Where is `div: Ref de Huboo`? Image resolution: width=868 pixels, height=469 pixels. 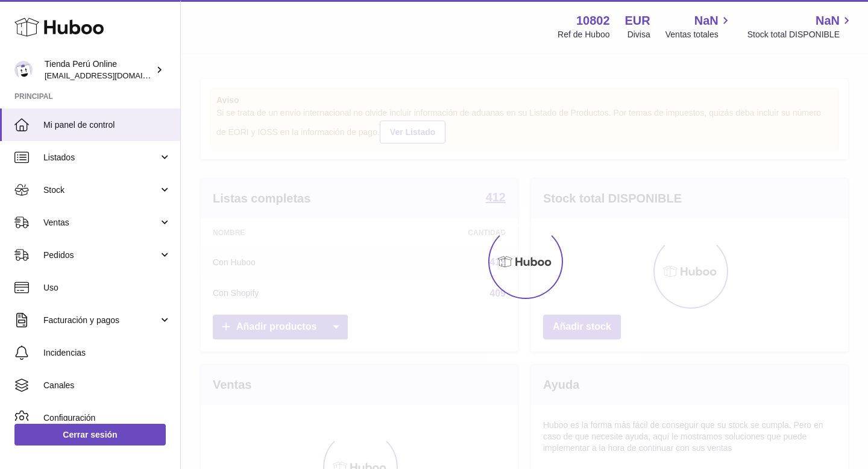 div: Ref de Huboo is located at coordinates (584, 34).